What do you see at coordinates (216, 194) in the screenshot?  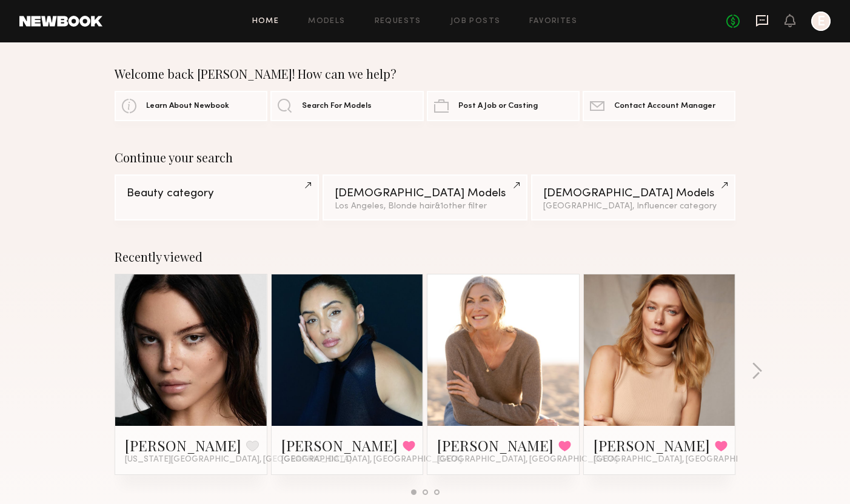 I see `div: Beauty category` at bounding box center [216, 194].